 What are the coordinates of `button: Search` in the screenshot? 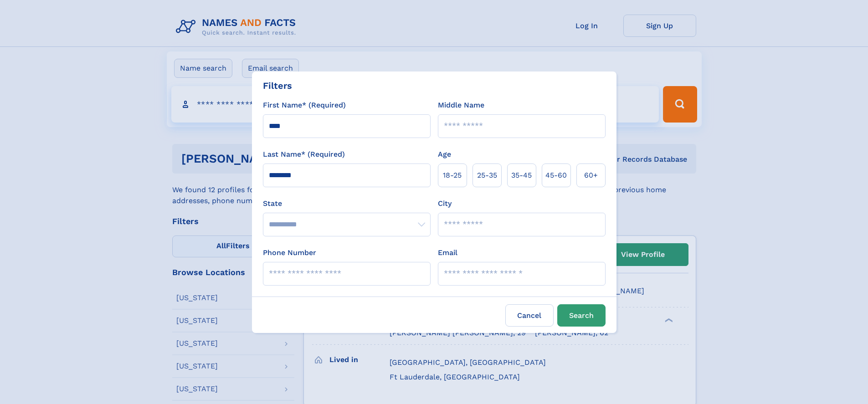 It's located at (581, 315).